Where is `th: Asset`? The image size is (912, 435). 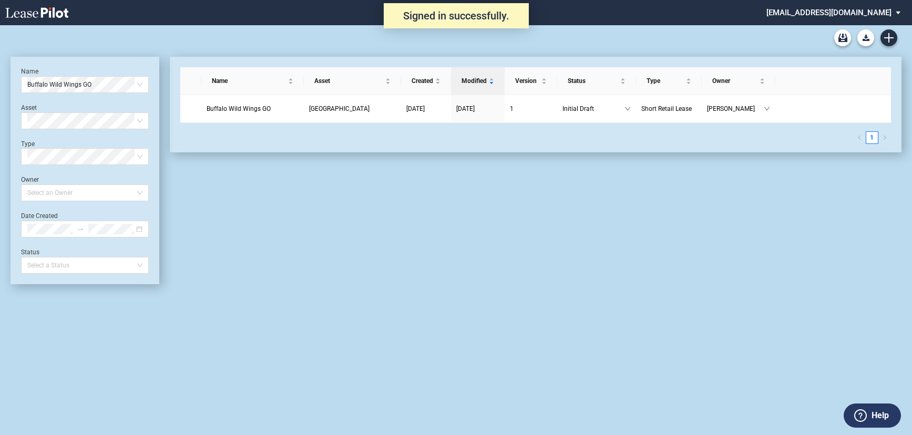
th: Asset is located at coordinates (352, 81).